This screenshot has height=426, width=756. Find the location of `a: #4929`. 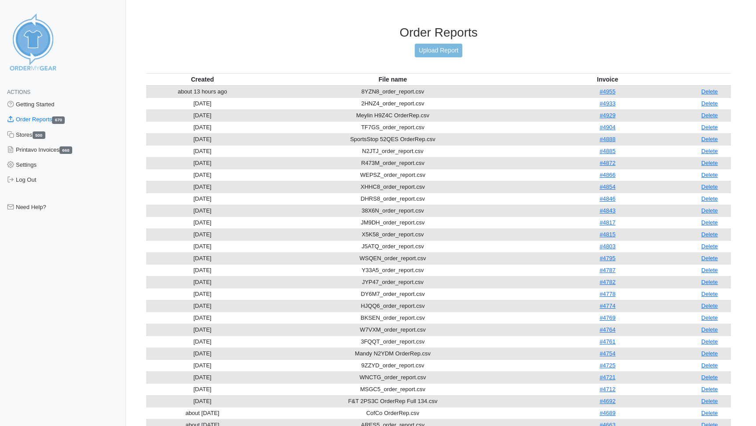

a: #4929 is located at coordinates (608, 115).